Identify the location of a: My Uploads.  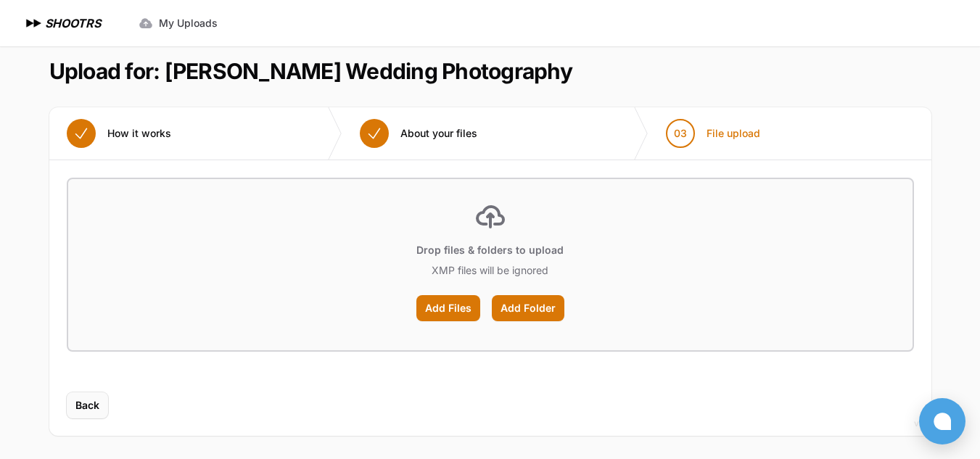
(177, 23).